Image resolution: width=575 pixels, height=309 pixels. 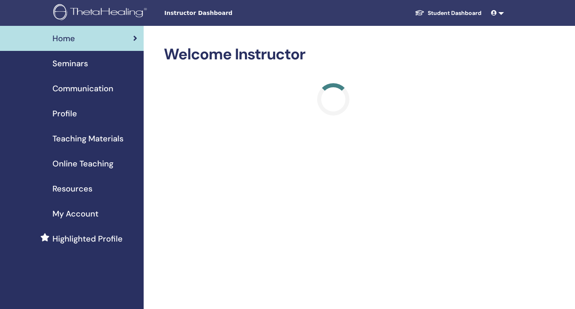 I want to click on span: Instructor Dashboard, so click(x=225, y=13).